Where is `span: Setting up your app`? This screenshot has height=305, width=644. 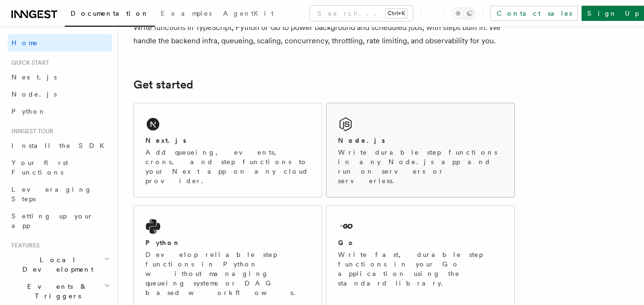 span: Setting up your app is located at coordinates (52, 221).